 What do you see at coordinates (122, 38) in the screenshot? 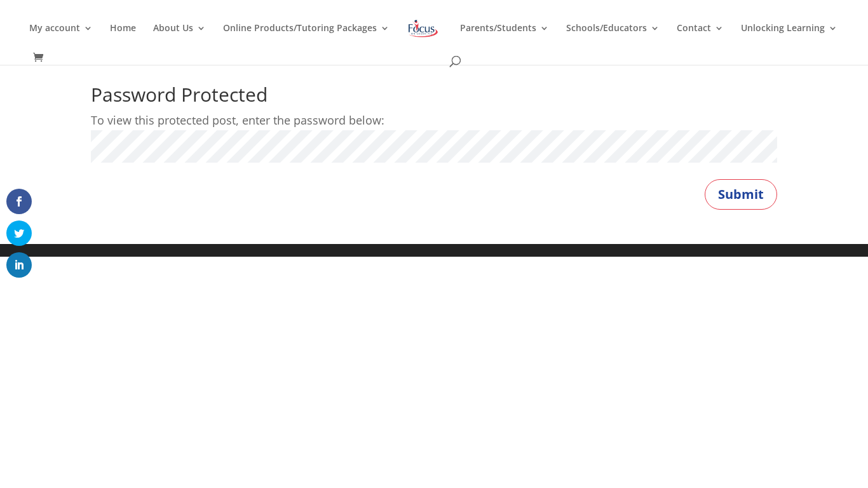
I see `a: Home` at bounding box center [122, 38].